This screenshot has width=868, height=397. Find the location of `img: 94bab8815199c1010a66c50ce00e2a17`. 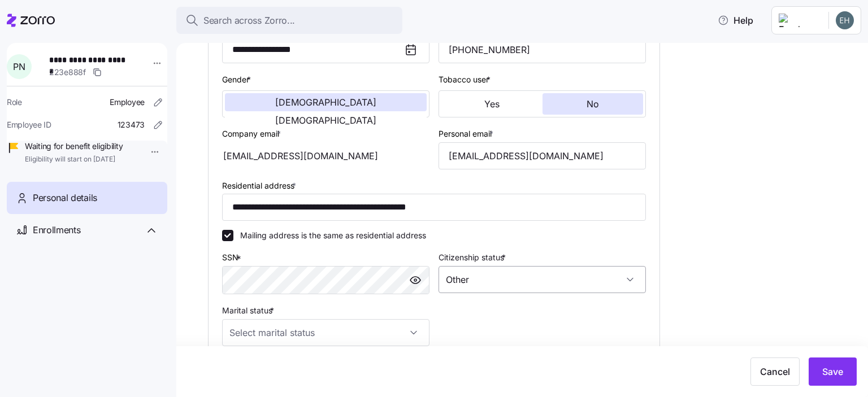

img: 94bab8815199c1010a66c50ce00e2a17 is located at coordinates (845, 21).